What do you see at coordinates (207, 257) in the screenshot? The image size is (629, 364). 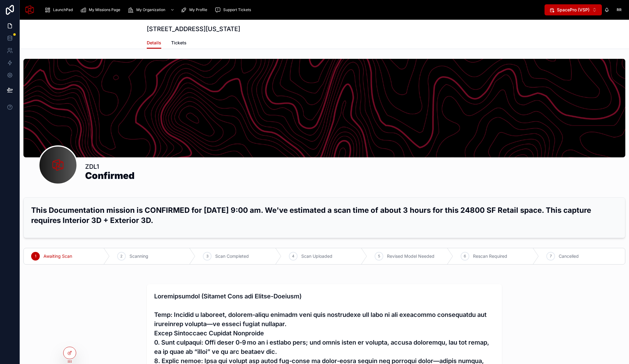 I see `span: 3` at bounding box center [207, 257].